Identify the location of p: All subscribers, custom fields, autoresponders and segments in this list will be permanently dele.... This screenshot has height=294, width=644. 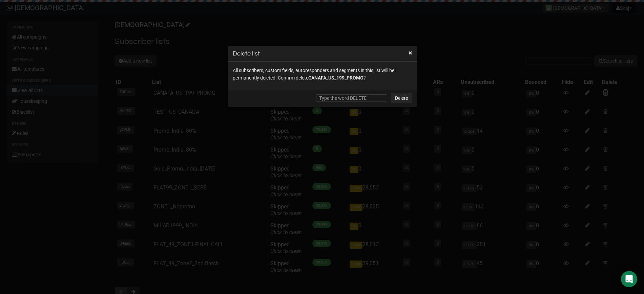
(323, 74).